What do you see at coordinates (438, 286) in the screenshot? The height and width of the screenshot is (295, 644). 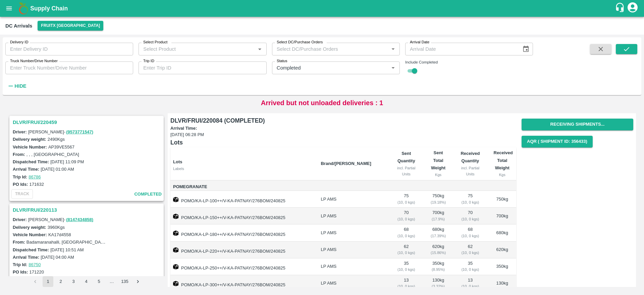 I see `div: ( 3.32 %)` at bounding box center [438, 286].